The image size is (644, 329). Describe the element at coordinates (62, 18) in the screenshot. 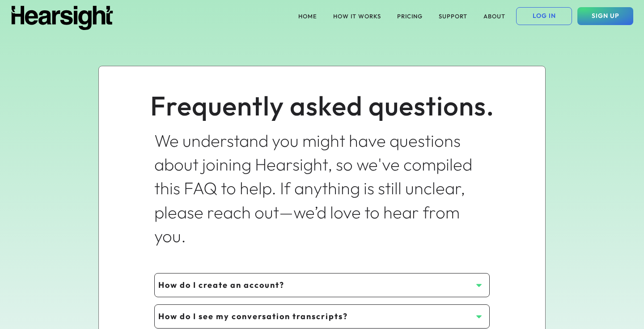

I see `img: Hearsight logo` at that location.